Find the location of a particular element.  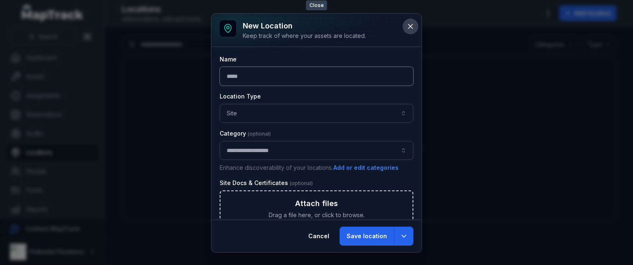

label: Category is located at coordinates (245, 133).